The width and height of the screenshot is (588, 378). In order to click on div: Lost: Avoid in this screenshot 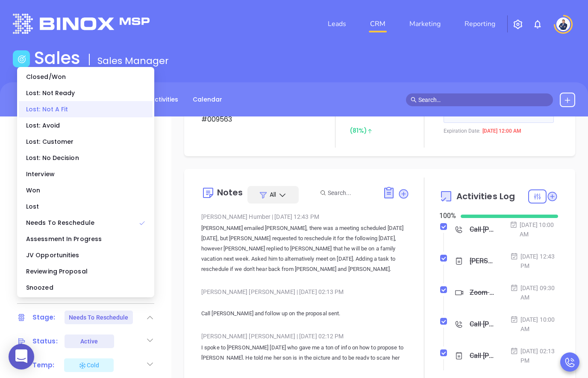, I will do `click(86, 126)`.